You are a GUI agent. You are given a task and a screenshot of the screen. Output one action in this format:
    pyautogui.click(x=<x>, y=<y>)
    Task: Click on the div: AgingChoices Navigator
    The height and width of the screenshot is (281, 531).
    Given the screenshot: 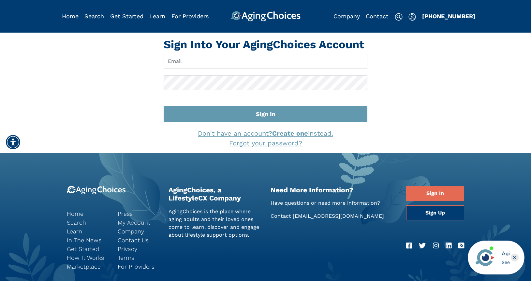 What is the action you would take?
    pyautogui.click(x=505, y=253)
    